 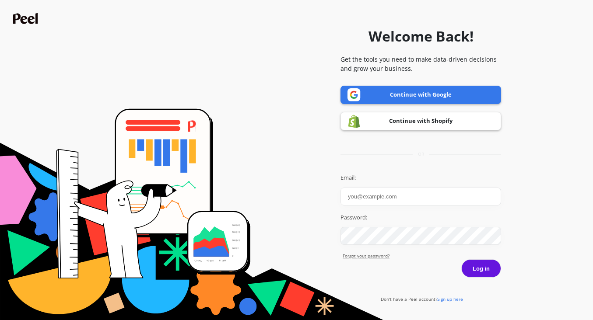 I want to click on label: Password:, so click(x=421, y=218).